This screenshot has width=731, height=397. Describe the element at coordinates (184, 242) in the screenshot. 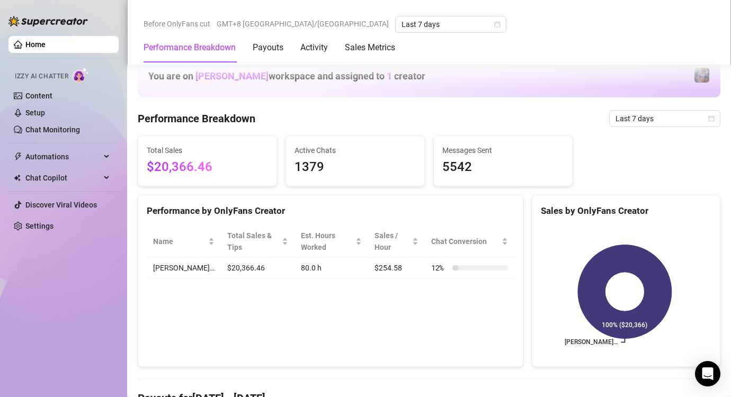

I see `th: Name` at that location.